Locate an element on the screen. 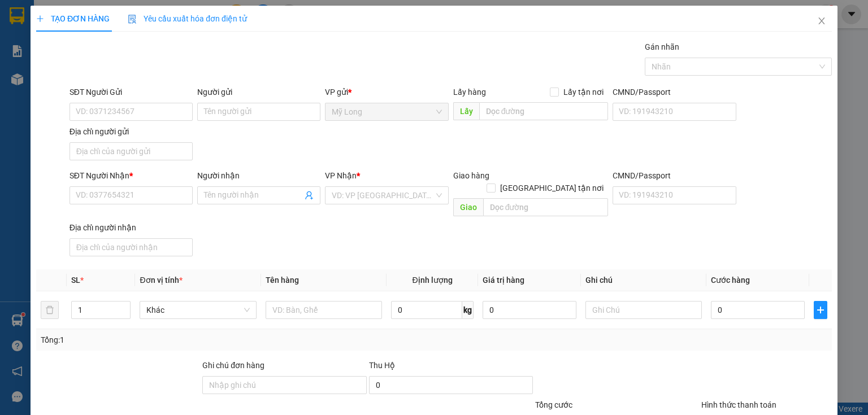  label: Ghi chú đơn hàng is located at coordinates (234, 365).